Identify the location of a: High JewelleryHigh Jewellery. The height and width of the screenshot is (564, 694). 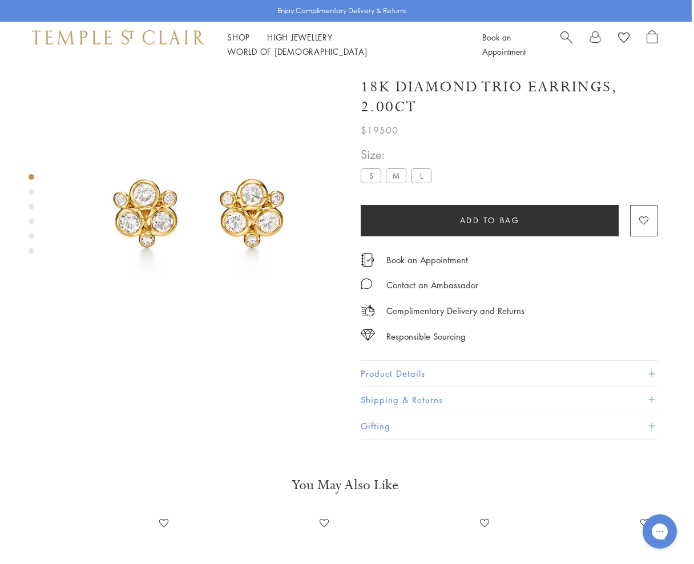
(300, 37).